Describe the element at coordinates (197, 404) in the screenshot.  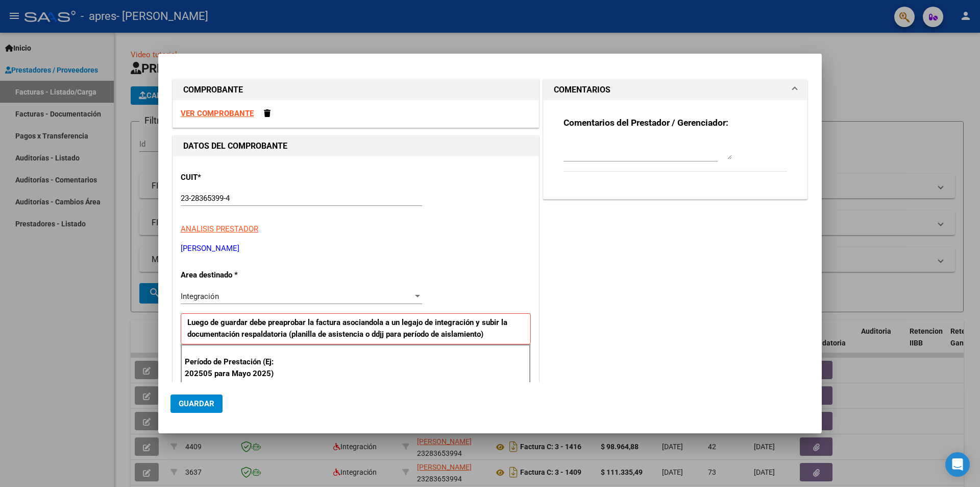
I see `button: Guardar` at that location.